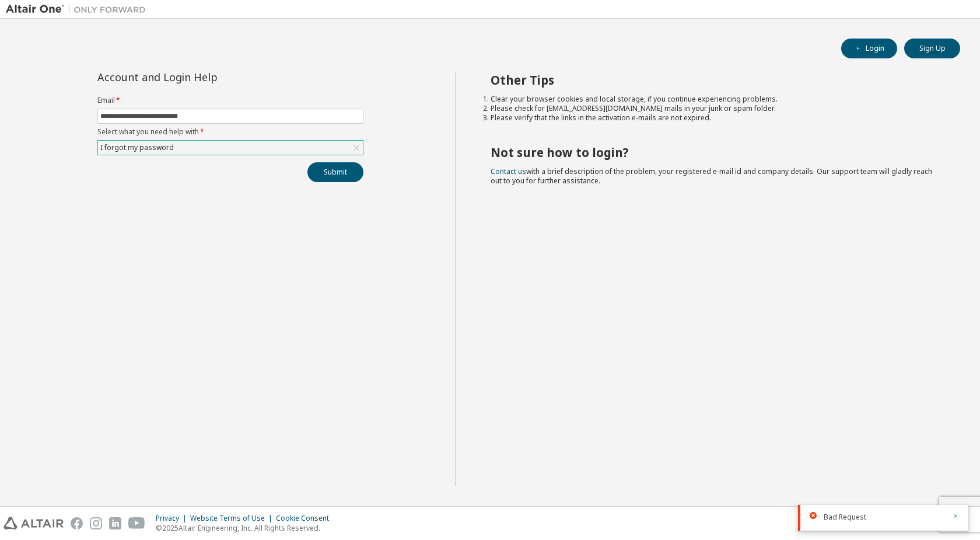 This screenshot has width=980, height=540. Describe the element at coordinates (715, 80) in the screenshot. I see `h2: Other Tips` at that location.